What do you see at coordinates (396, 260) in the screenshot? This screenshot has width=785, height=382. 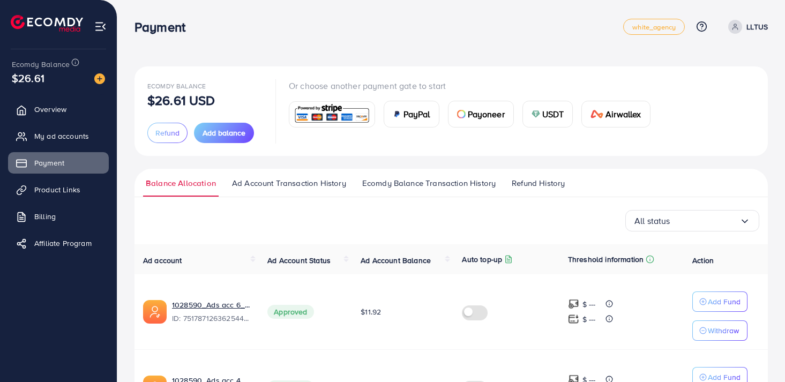 I see `span: Ad Account Balance` at bounding box center [396, 260].